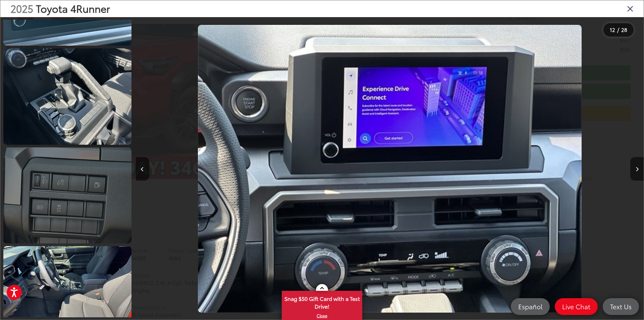  I want to click on div: 2025 Toyota 4Runner SR5 11, so click(390, 169).